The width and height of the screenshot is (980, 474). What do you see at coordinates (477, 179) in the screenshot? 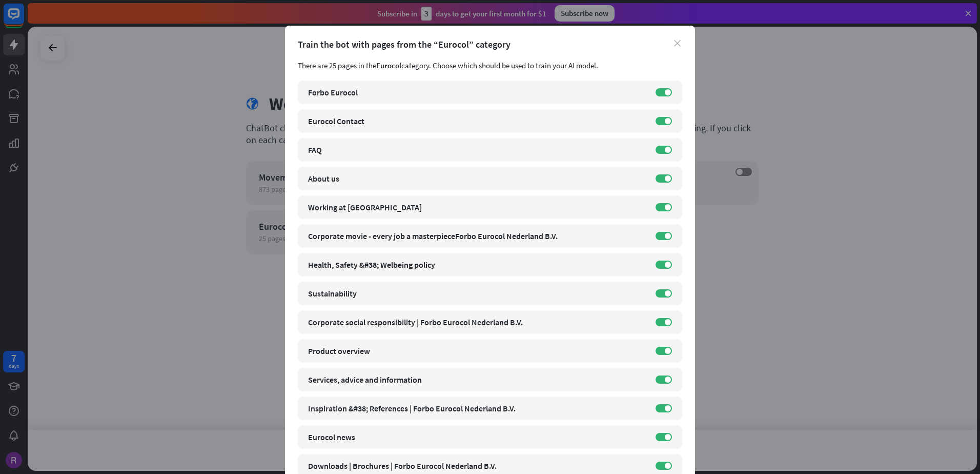
I see `div: About us` at bounding box center [477, 179].